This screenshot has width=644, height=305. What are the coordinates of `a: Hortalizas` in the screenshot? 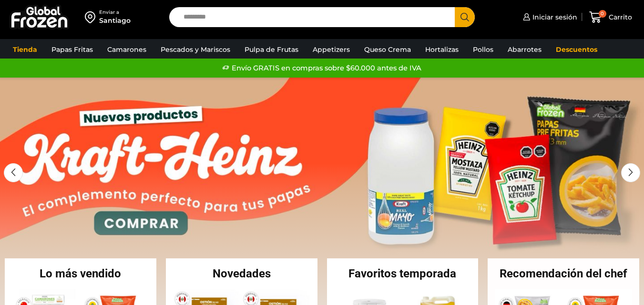 It's located at (441, 50).